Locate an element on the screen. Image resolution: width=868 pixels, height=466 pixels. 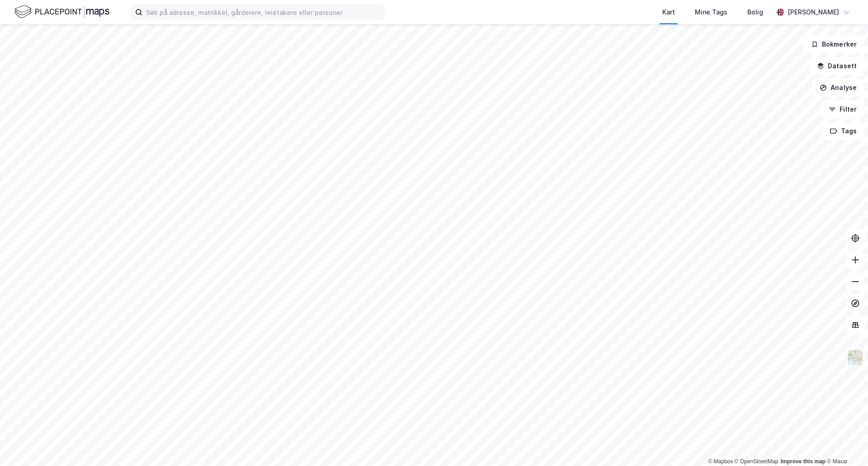
img: Z is located at coordinates (856, 358).